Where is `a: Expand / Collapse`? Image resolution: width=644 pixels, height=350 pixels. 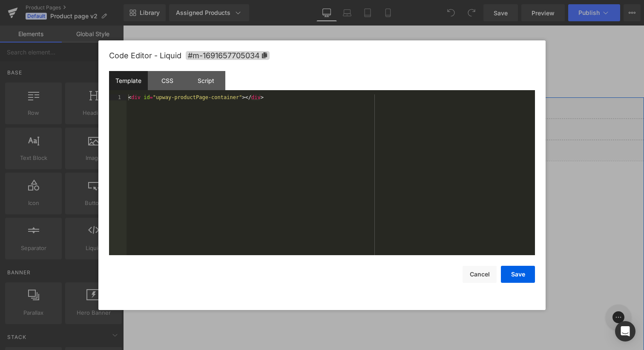
a: Expand / Collapse is located at coordinates (33, 78).